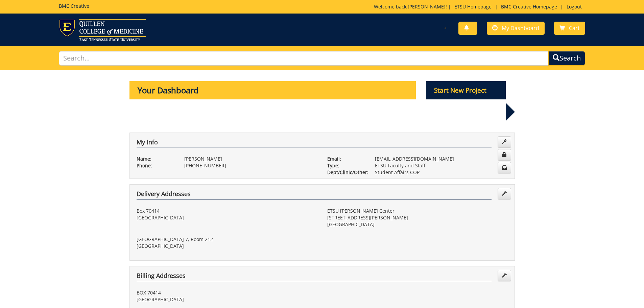 The image size is (644, 308). Describe the element at coordinates (516, 28) in the screenshot. I see `a: My Dashboard` at that location.